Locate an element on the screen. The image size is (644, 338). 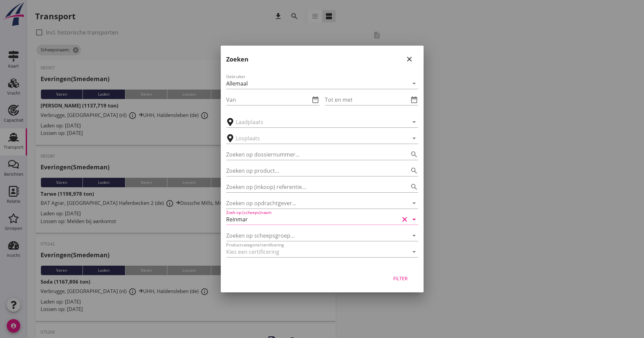
button: Filter is located at coordinates (401, 278).